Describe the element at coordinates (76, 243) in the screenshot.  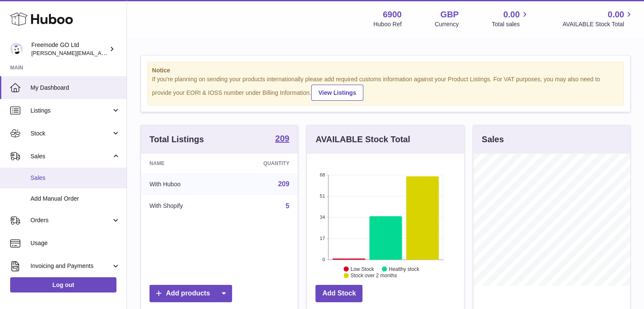
I see `span: Usage` at that location.